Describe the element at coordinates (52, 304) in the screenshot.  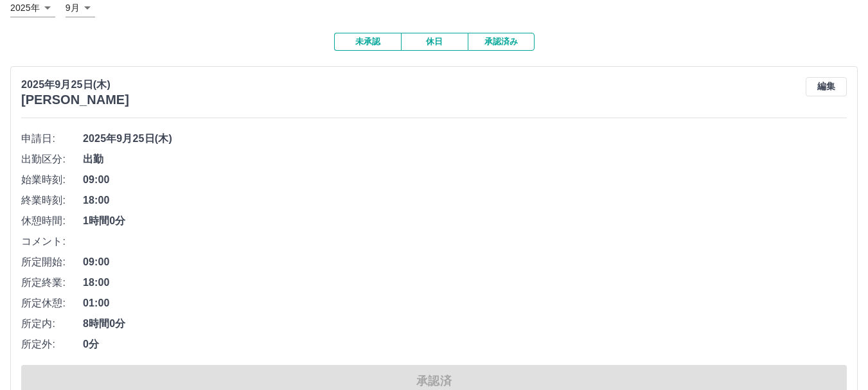
I see `span: 所定休憩:` at that location.